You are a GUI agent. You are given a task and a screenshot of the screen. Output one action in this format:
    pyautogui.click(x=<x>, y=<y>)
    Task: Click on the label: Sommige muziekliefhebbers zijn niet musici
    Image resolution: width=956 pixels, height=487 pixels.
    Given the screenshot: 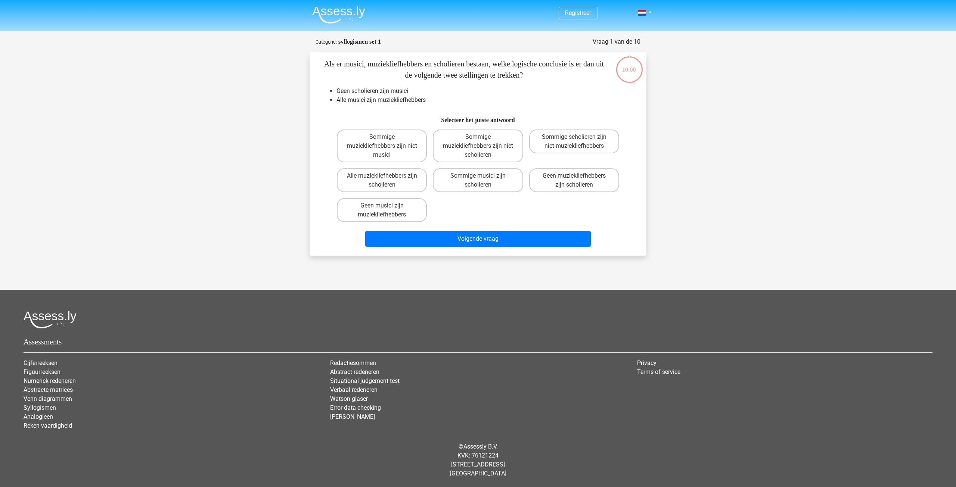 What is the action you would take?
    pyautogui.click(x=381, y=146)
    